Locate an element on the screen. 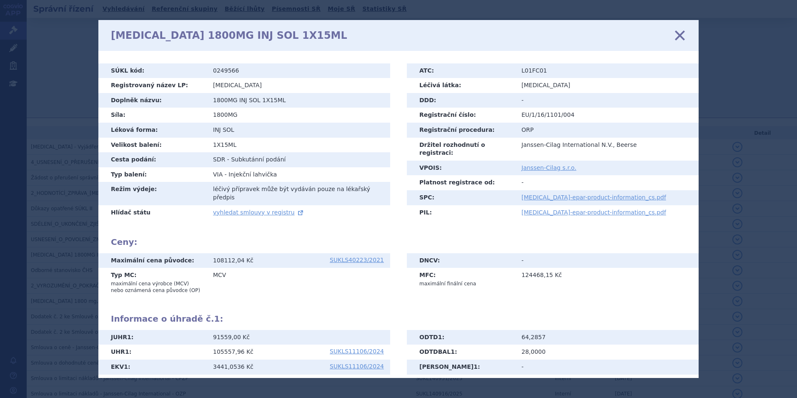 The height and width of the screenshot is (398, 797). th: ODTDBAL : is located at coordinates (461, 352).